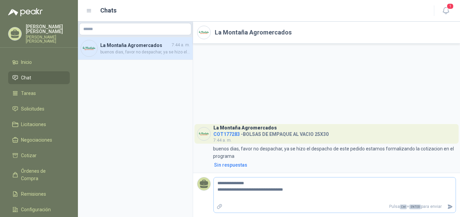 This screenshot has height=217, width=460. What do you see at coordinates (28, 93) in the screenshot?
I see `span: Tareas` at bounding box center [28, 93].